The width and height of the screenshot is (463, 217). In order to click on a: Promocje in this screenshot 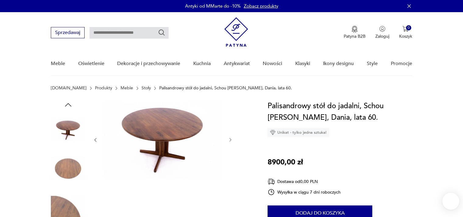, I will do `click(401, 64)`.